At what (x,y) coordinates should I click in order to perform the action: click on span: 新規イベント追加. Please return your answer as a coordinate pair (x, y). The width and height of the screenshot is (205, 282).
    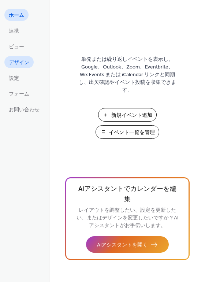
    Looking at the image, I should click on (132, 115).